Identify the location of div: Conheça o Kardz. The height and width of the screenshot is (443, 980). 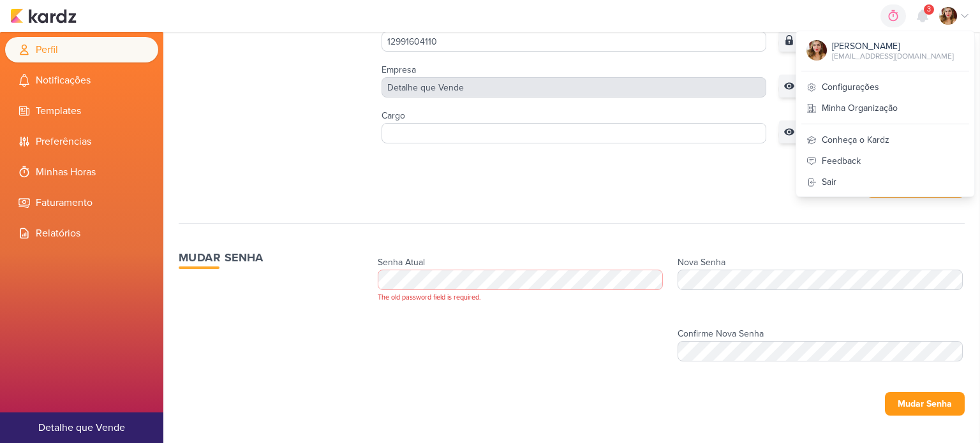
(885, 139).